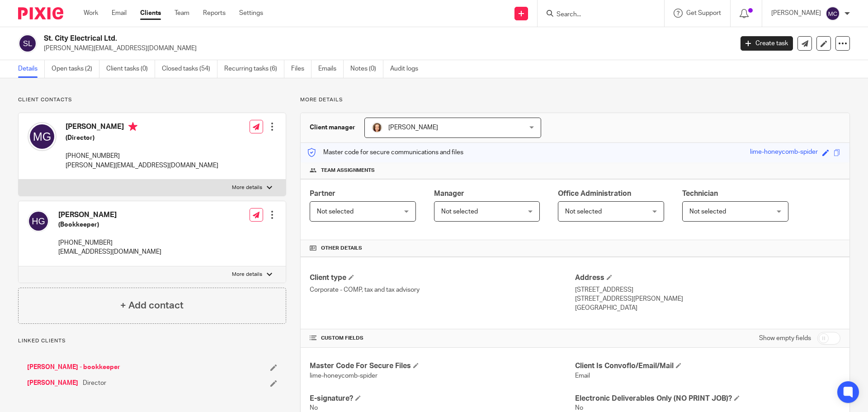  Describe the element at coordinates (708, 398) in the screenshot. I see `h4: Electronic Deliverables Only (NO PRINT JOB)?` at that location.